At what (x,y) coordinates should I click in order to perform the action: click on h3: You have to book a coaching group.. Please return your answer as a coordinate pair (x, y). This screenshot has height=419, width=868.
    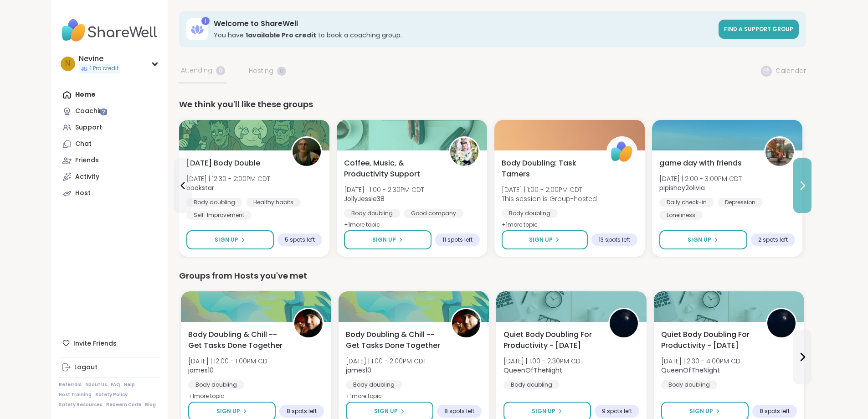
    Looking at the image, I should click on (463, 36).